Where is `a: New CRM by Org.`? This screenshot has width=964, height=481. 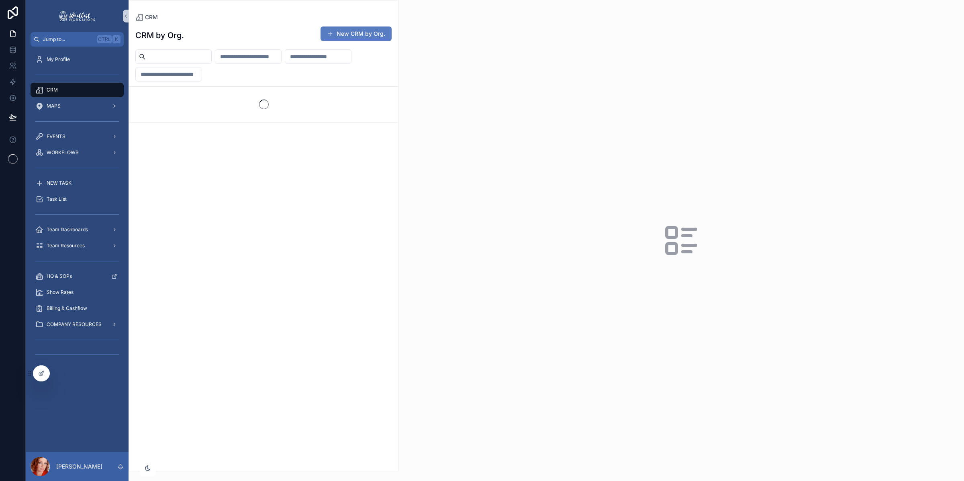 a: New CRM by Org. is located at coordinates (356, 34).